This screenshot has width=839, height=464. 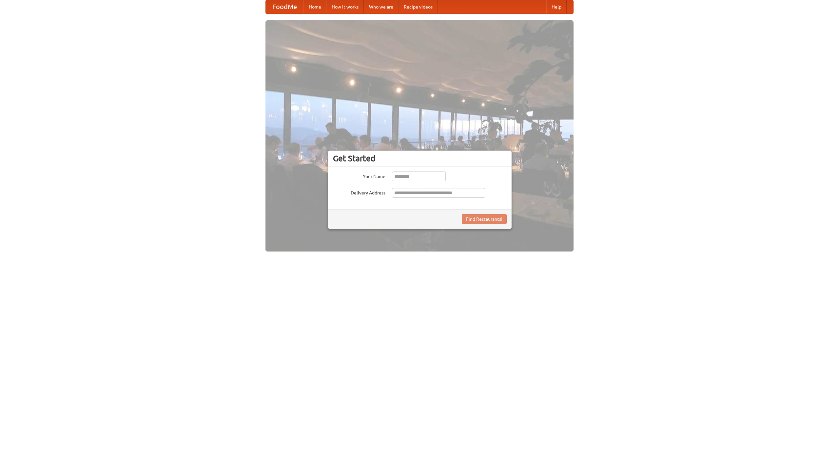 I want to click on label: Your Name, so click(x=359, y=175).